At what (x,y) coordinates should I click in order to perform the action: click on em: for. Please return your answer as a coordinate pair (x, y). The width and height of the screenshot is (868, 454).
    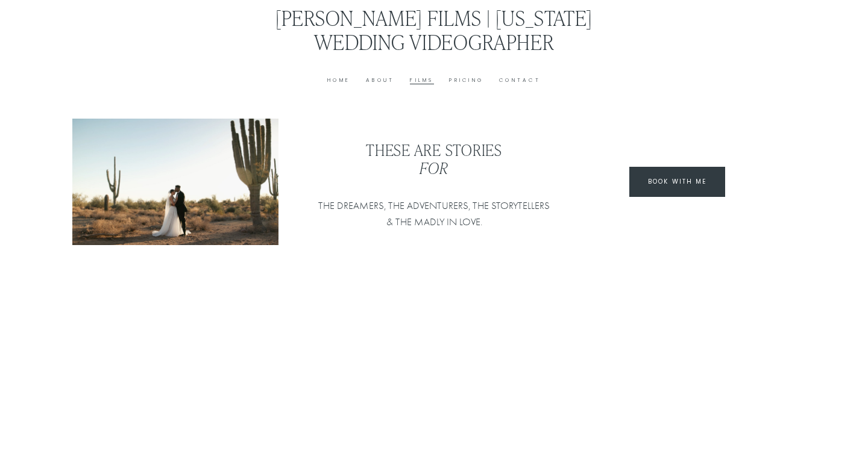
    Looking at the image, I should click on (433, 167).